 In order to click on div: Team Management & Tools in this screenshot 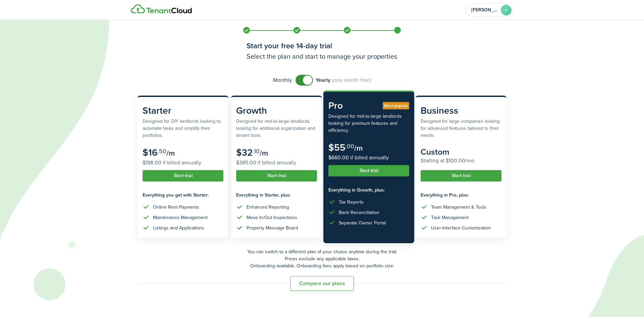, I will do `click(458, 207)`.